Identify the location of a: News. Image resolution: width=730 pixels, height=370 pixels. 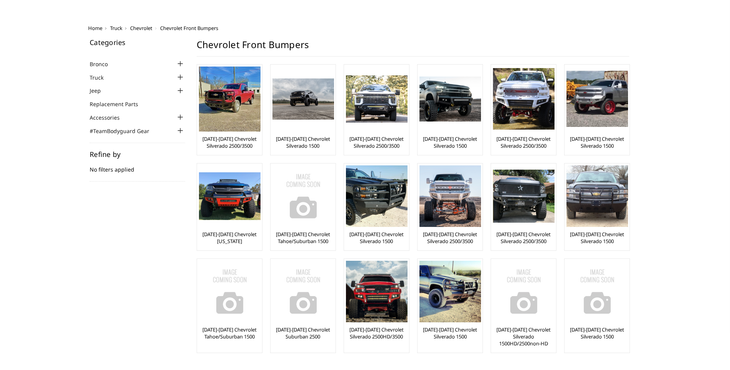
(438, 12).